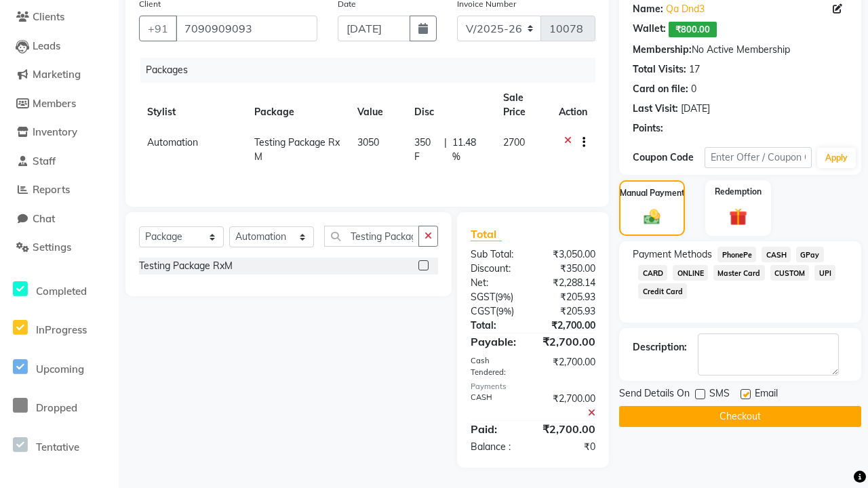  Describe the element at coordinates (766, 394) in the screenshot. I see `span: Email` at that location.